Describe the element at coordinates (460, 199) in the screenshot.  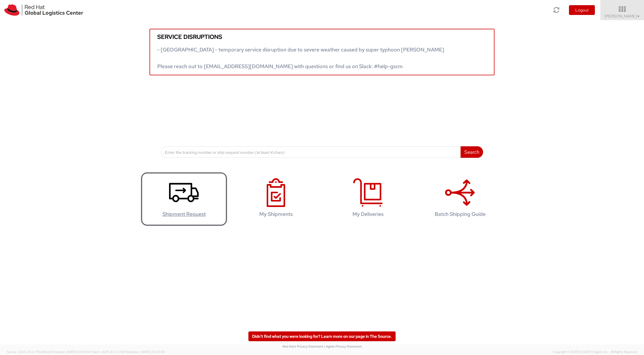
I see `a: Batch Shipping Guide` at that location.